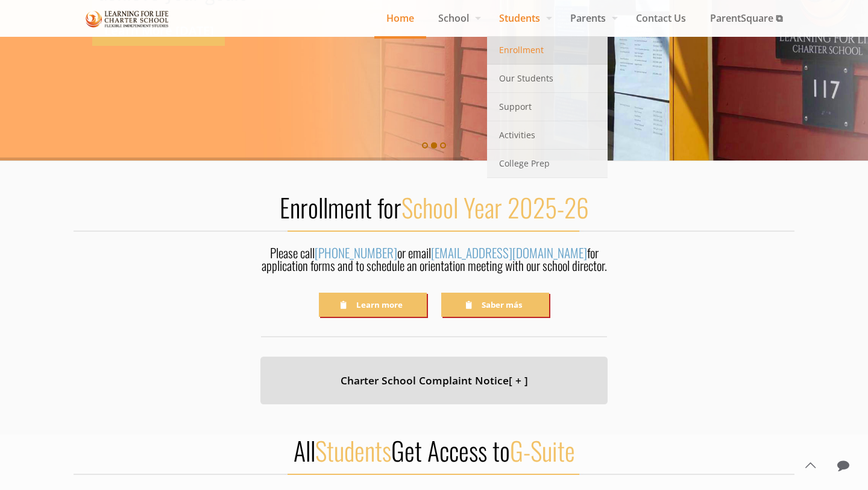 The height and width of the screenshot is (490, 868). I want to click on a: Enrollment, so click(548, 50).